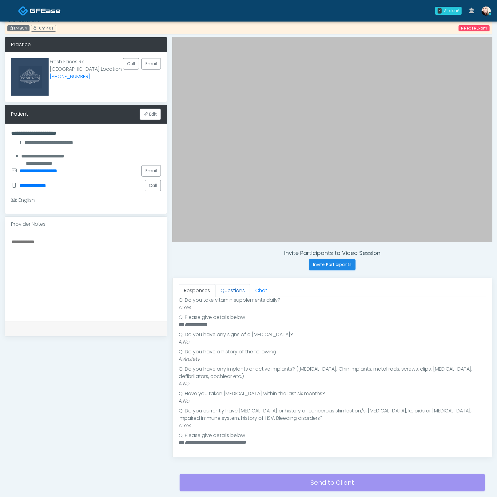  What do you see at coordinates (232, 291) in the screenshot?
I see `a: Questions` at bounding box center [232, 291].